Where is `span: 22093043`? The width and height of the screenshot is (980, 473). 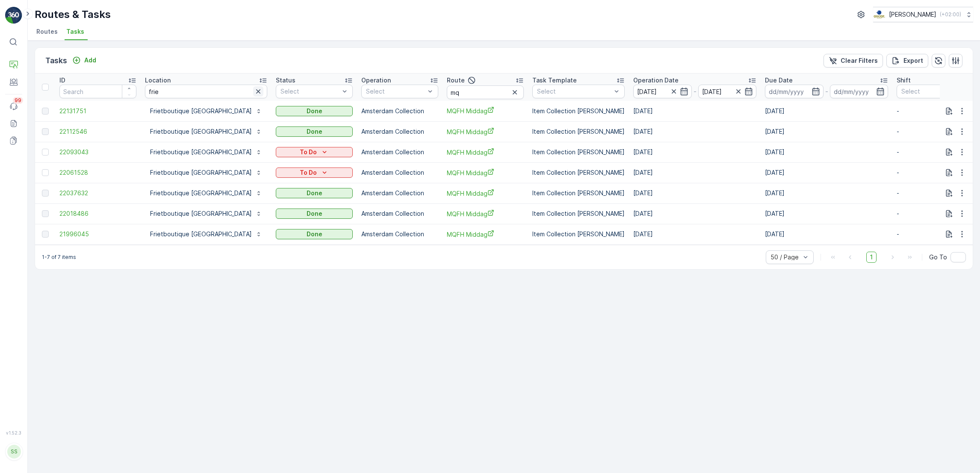
span: 22093043 is located at coordinates (98, 152).